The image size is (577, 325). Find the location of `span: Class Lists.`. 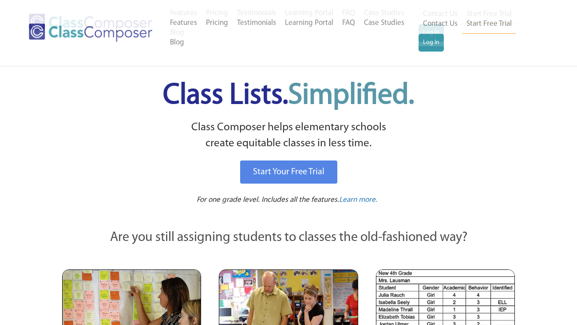

span: Class Lists. is located at coordinates (289, 96).